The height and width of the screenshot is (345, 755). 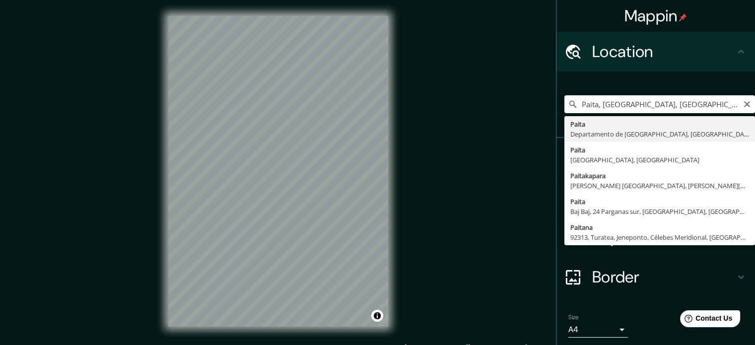 I want to click on div: Pins, so click(x=656, y=158).